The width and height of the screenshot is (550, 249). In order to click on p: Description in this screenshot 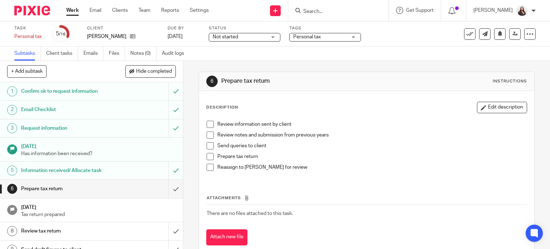, I will do `click(222, 107)`.